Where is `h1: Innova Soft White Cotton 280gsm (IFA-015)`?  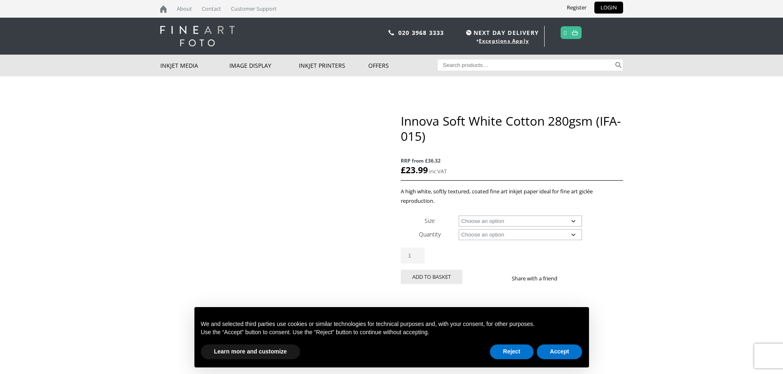
h1: Innova Soft White Cotton 280gsm (IFA-015) is located at coordinates (511, 129).